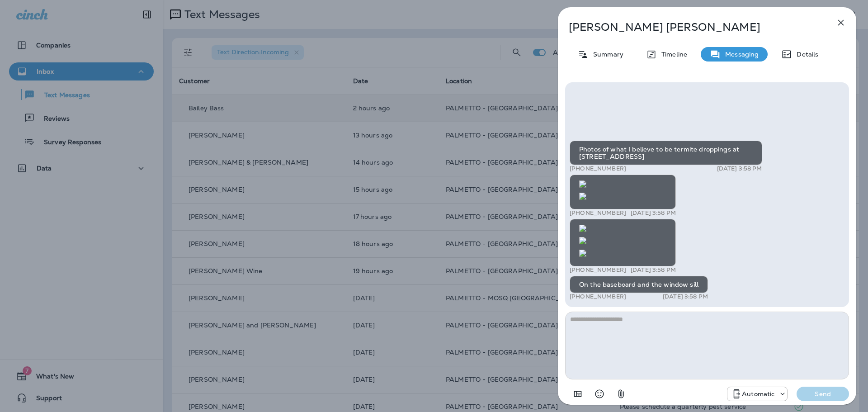 The image size is (868, 412). What do you see at coordinates (577, 393) in the screenshot?
I see `button: Add in a premade template` at bounding box center [577, 393].